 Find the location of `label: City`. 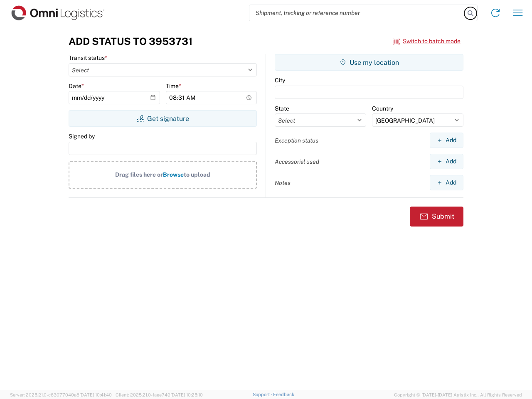

label: City is located at coordinates (280, 80).